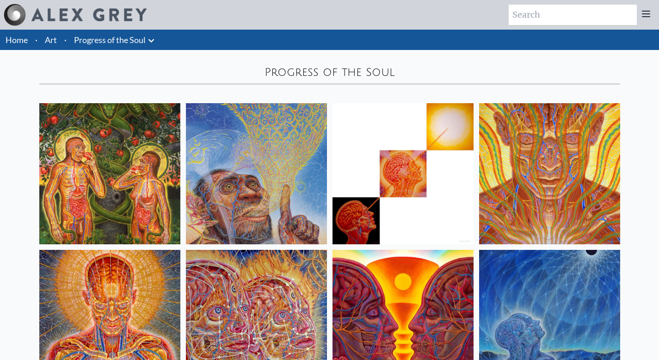  I want to click on div: Progress of the Soul, so click(330, 72).